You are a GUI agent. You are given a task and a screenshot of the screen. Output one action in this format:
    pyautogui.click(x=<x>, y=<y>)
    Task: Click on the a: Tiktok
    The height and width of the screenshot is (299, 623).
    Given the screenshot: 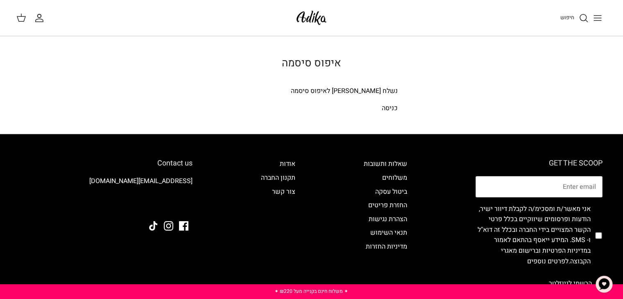 What is the action you would take?
    pyautogui.click(x=153, y=226)
    